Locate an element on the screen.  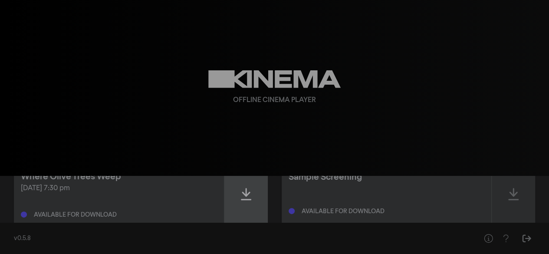
button: Sign Out is located at coordinates (527, 238).